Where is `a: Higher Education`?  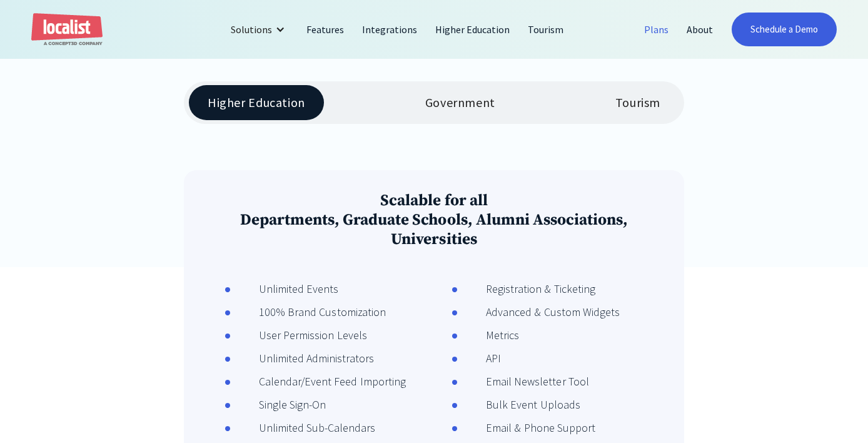
a: Higher Education is located at coordinates (473, 29).